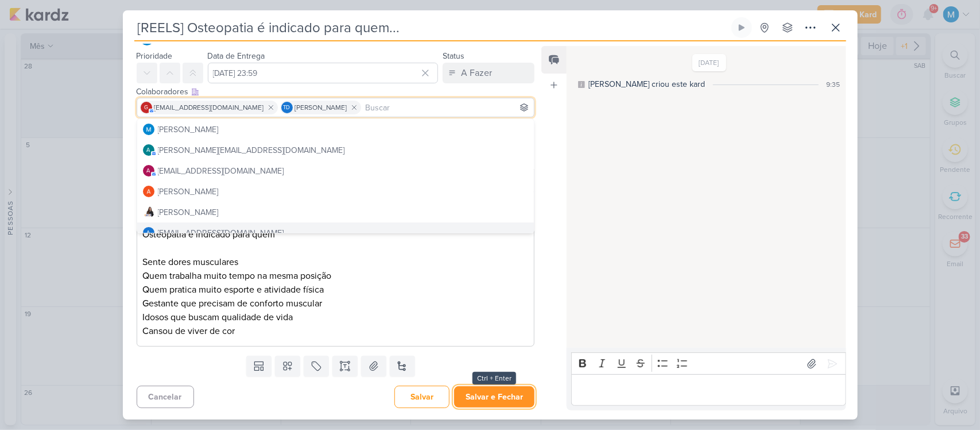  What do you see at coordinates (488, 73) in the screenshot?
I see `button: A Fazer` at bounding box center [488, 73].